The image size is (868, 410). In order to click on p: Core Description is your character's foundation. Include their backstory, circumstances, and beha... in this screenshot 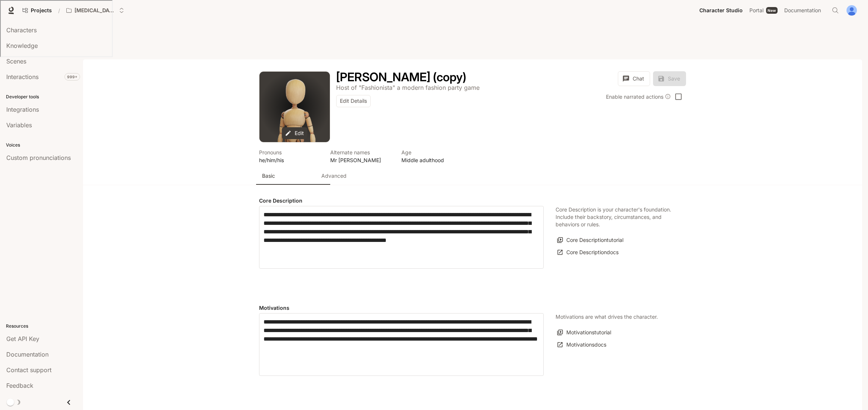, I will do `click(615, 217)`.